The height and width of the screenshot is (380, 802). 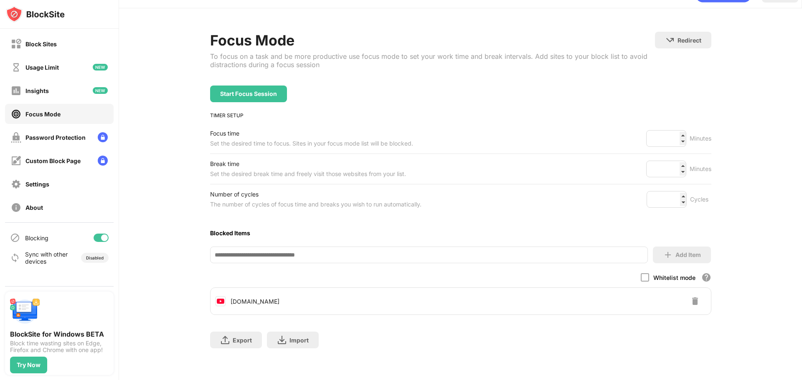 What do you see at coordinates (46, 258) in the screenshot?
I see `div: Sync with other devices` at bounding box center [46, 258].